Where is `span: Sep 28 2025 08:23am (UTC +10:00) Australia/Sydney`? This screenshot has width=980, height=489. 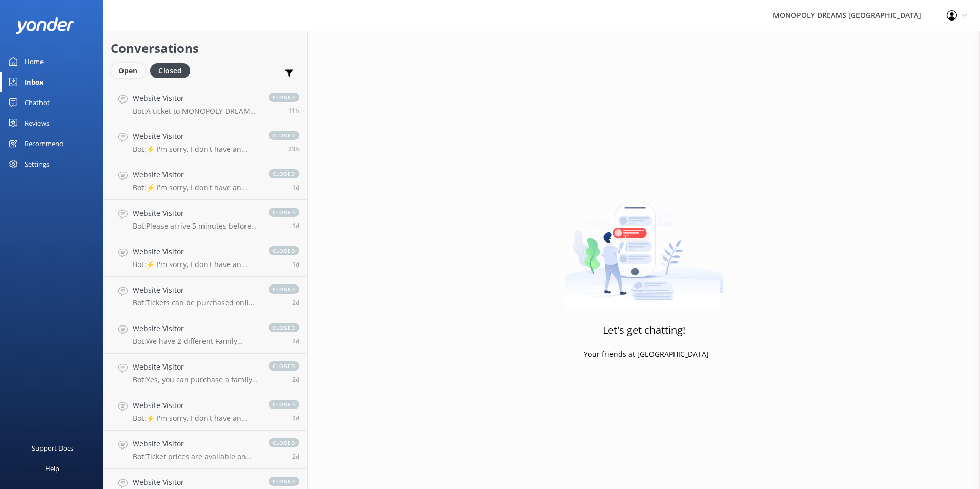
span: Sep 28 2025 08:23am (UTC +10:00) Australia/Sydney is located at coordinates (295, 417).